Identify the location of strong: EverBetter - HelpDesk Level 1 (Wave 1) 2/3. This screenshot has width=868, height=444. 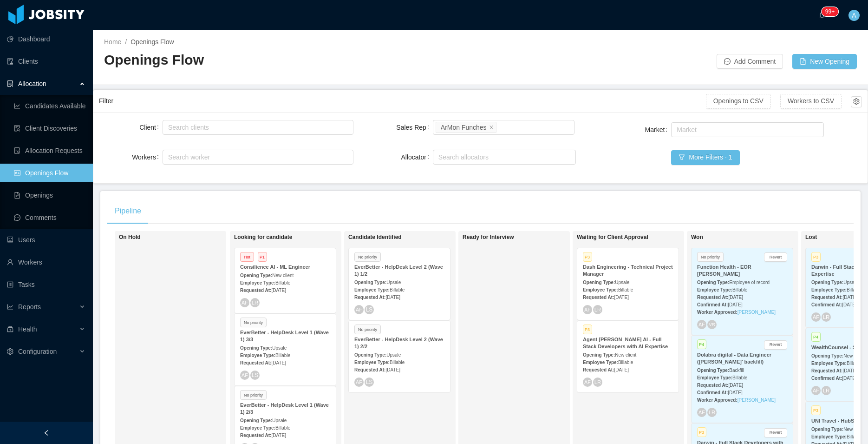
(284, 408).